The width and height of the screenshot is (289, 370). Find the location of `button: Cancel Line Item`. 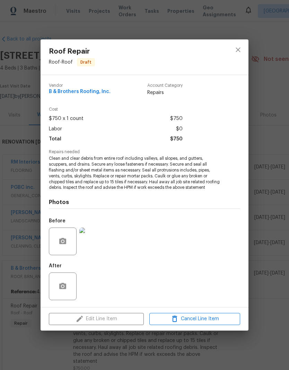

button: Cancel Line Item is located at coordinates (194, 319).